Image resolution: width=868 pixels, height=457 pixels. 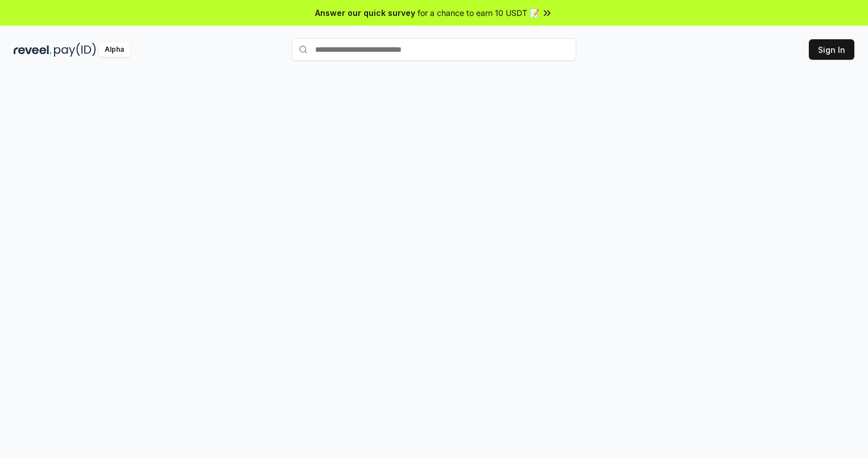 I want to click on img: pay_id, so click(x=75, y=49).